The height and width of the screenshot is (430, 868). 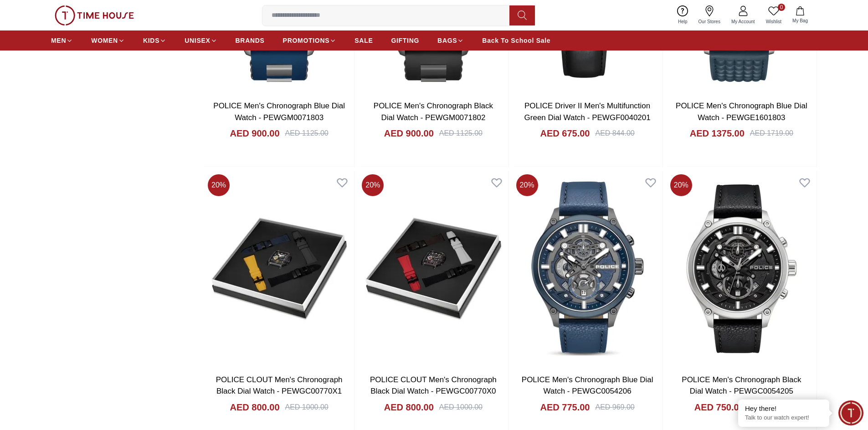 I want to click on span: 0, so click(x=781, y=8).